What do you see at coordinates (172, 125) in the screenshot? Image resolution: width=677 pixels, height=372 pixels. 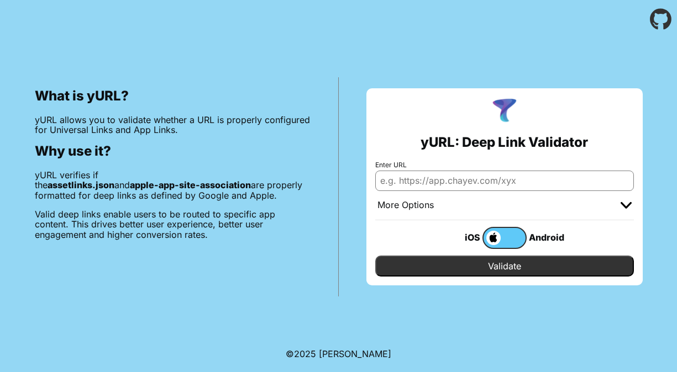 I see `p: yURL allows you to validate whether a URL is properly configured for Universal Links and App Links.` at bounding box center [172, 125].